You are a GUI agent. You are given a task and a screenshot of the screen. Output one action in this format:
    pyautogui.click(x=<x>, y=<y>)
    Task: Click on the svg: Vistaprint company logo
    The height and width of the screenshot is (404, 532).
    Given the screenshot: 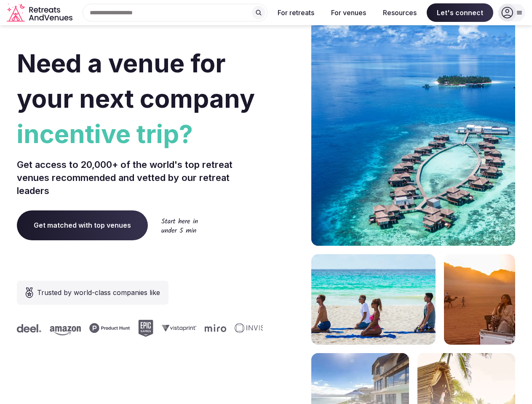 What is the action you would take?
    pyautogui.click(x=174, y=328)
    